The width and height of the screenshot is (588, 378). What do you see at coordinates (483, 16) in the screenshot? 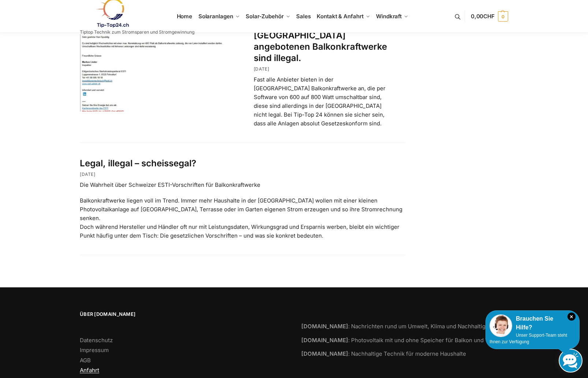
I see `span: 0,00` at bounding box center [483, 16].